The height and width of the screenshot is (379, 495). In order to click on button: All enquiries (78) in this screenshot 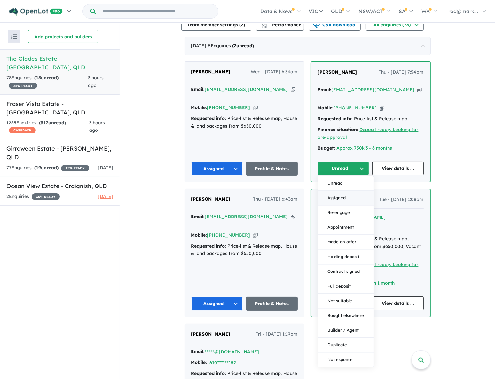, I will do `click(394, 24)`.